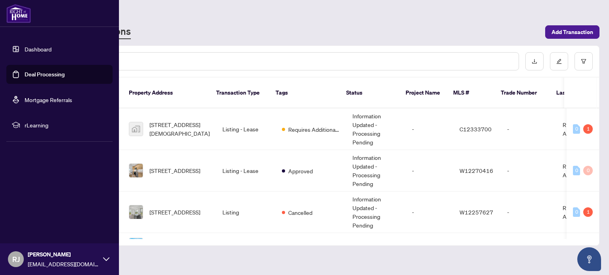 Image resolution: width=609 pixels, height=275 pixels. I want to click on a: Mortgage Referrals, so click(48, 100).